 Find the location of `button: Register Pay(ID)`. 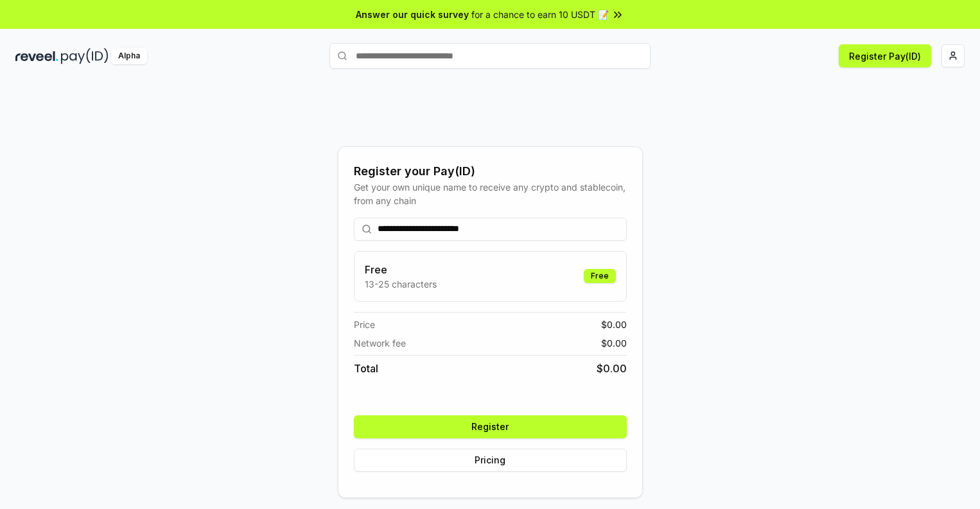

button: Register Pay(ID) is located at coordinates (885, 56).